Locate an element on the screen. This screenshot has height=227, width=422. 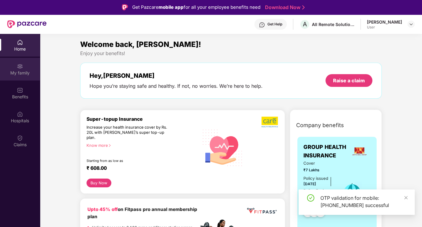
span: Company benefits is located at coordinates (320, 125).